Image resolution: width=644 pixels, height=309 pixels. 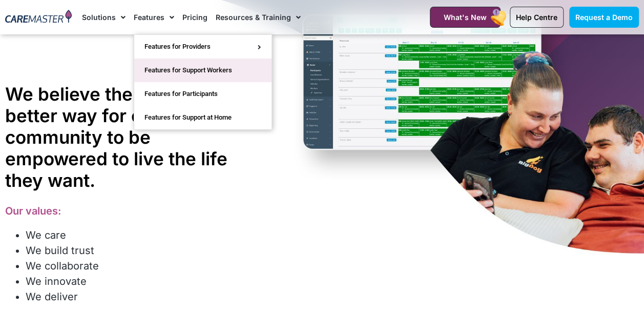 What do you see at coordinates (465, 17) in the screenshot?
I see `a: What's New` at bounding box center [465, 17].